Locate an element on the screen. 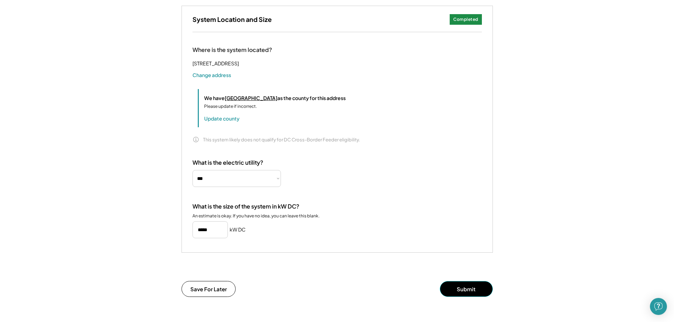  button: Submit is located at coordinates (466, 289).